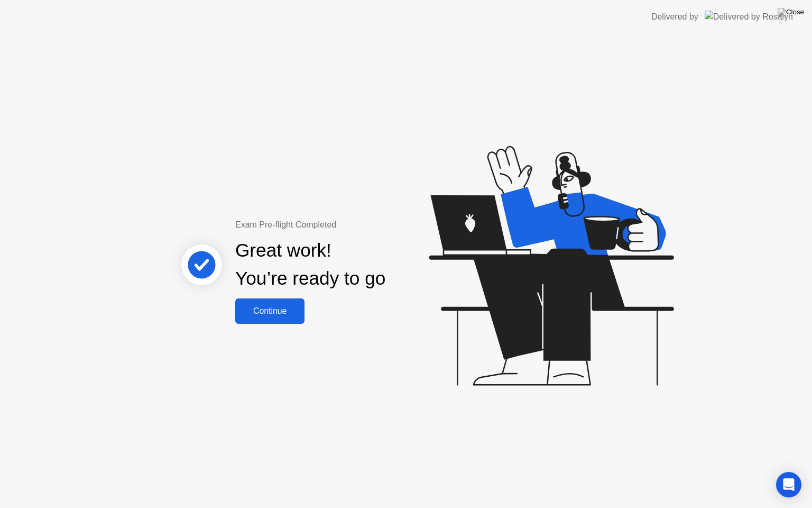 The height and width of the screenshot is (508, 812). Describe the element at coordinates (749, 16) in the screenshot. I see `img: Delivered by Rosalyn` at that location.